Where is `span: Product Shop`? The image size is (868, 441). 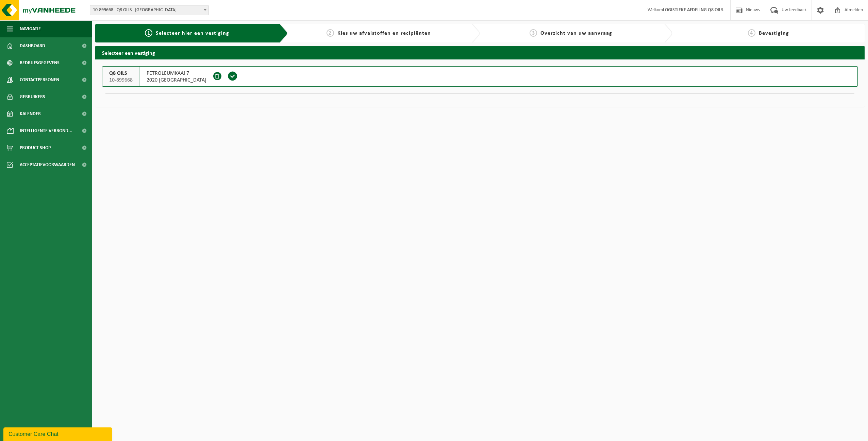
span: Product Shop is located at coordinates (35, 148).